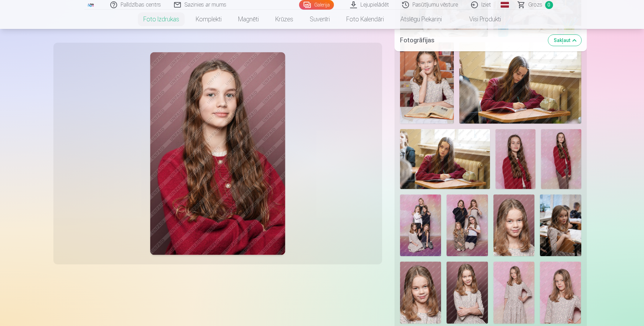 The image size is (644, 326). What do you see at coordinates (161, 19) in the screenshot?
I see `a: Foto izdrukas` at bounding box center [161, 19].